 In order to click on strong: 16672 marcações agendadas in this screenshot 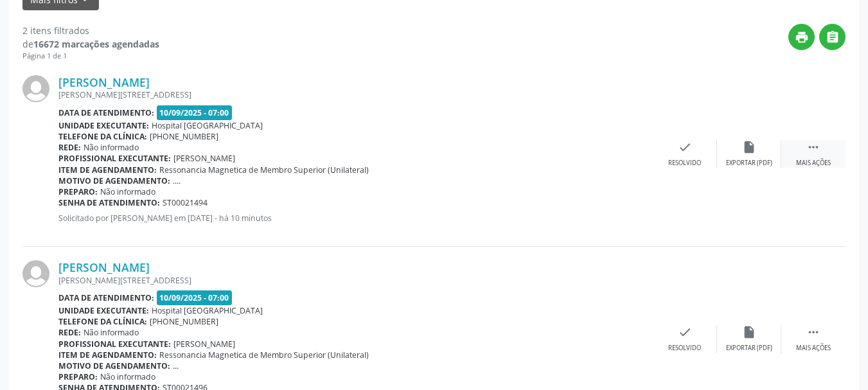, I will do `click(96, 44)`.